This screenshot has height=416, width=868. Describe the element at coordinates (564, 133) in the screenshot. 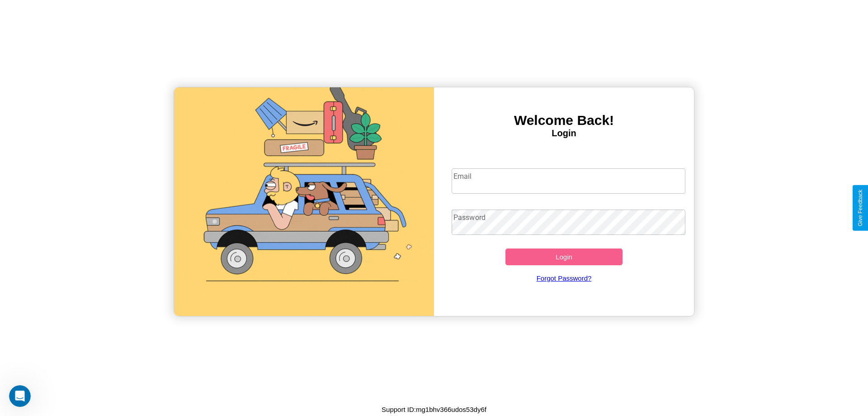

I see `h4: Login` at that location.